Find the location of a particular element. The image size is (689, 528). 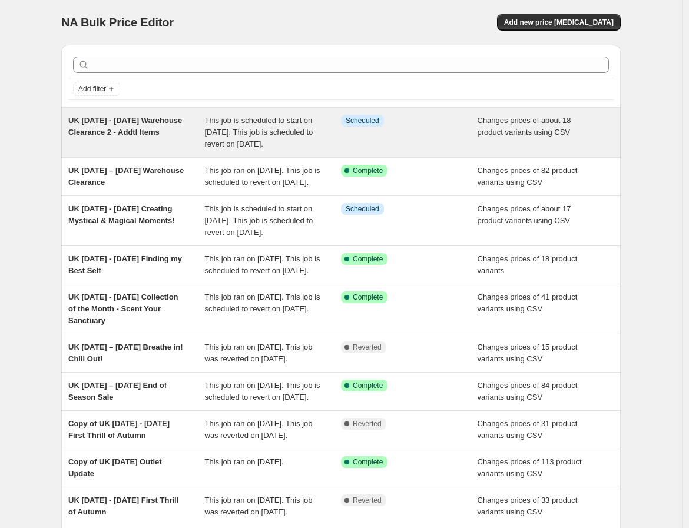

span: Changes prices of about 18 product variants using CSV is located at coordinates (524, 126).